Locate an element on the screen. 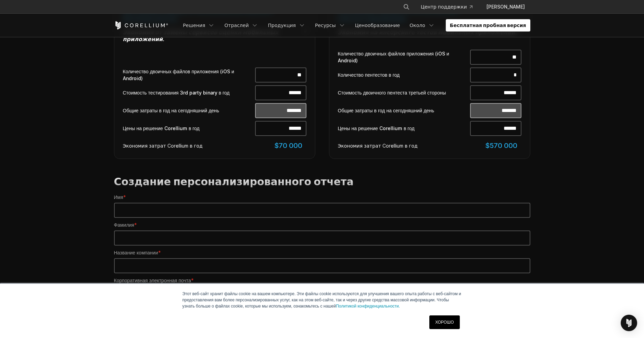 Image resolution: width=644 pixels, height=338 pixels. button: Искать is located at coordinates (407, 7).